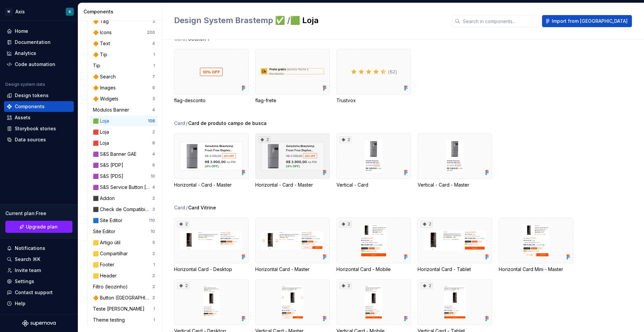  I want to click on a: Site Editor10, so click(124, 232).